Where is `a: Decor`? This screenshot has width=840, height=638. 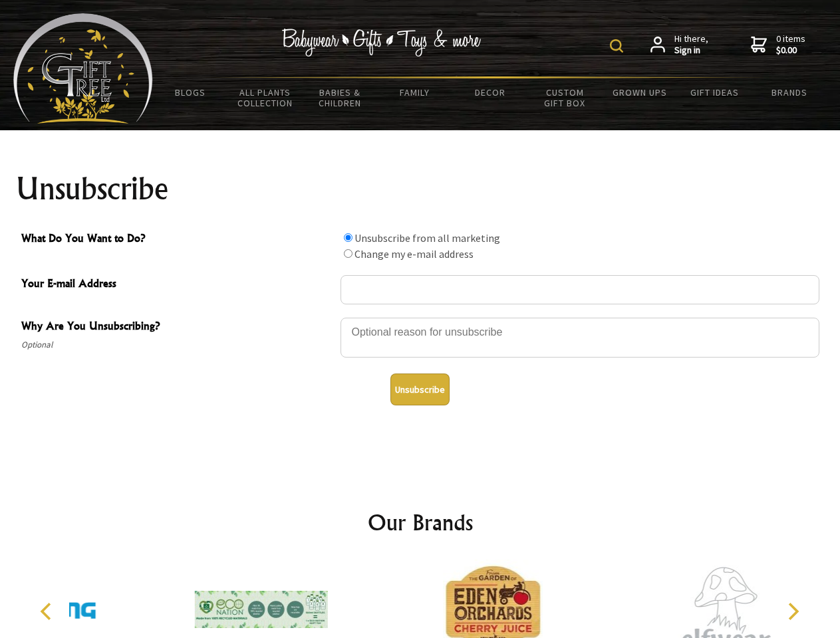
a: Decor is located at coordinates (490, 92).